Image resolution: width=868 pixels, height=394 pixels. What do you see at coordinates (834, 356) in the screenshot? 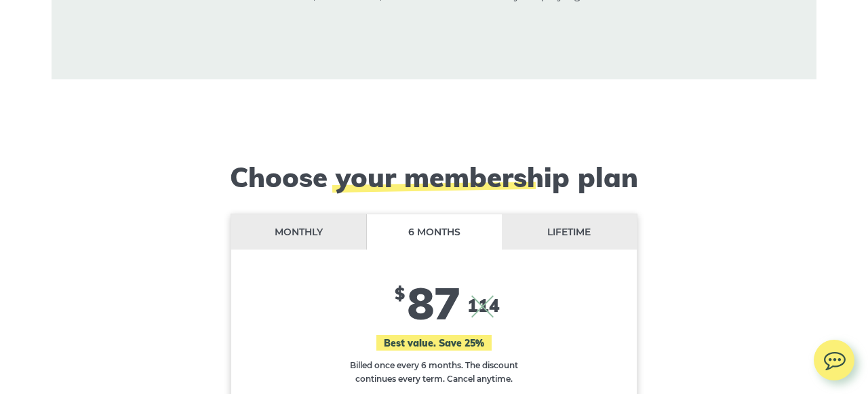
I see `img: chat.svg` at bounding box center [834, 356].